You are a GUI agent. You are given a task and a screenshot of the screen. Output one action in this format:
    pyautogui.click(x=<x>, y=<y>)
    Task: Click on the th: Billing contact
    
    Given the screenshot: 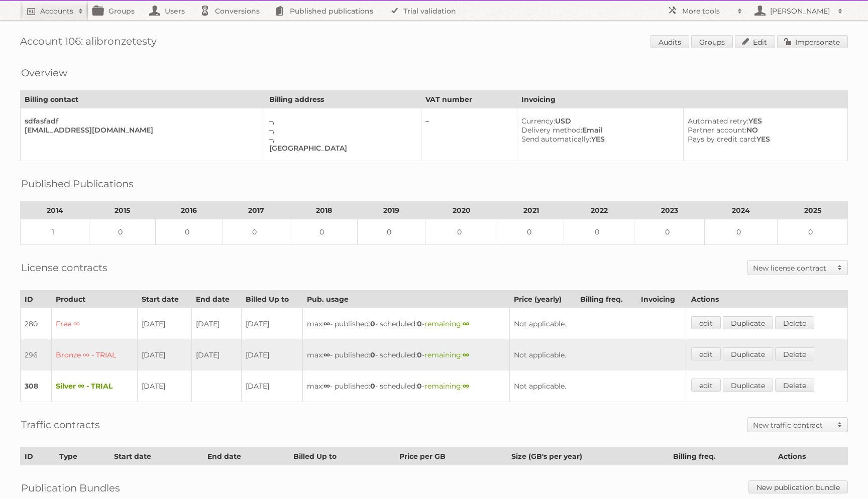 What is the action you would take?
    pyautogui.click(x=143, y=99)
    